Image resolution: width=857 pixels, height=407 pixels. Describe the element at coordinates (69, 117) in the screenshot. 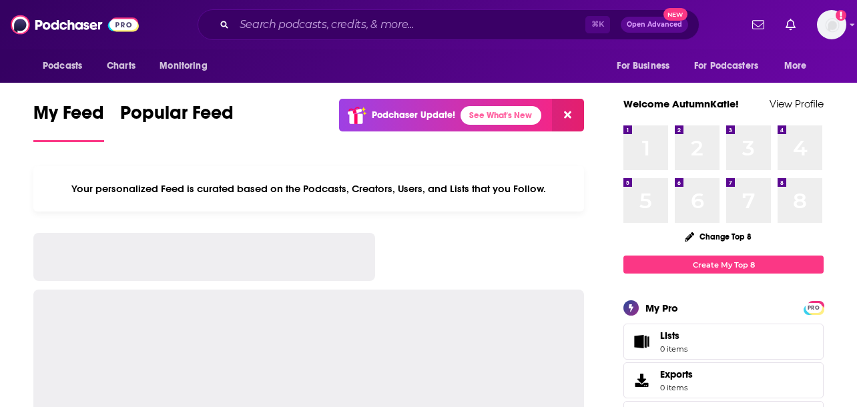

I see `span: My Feed` at that location.